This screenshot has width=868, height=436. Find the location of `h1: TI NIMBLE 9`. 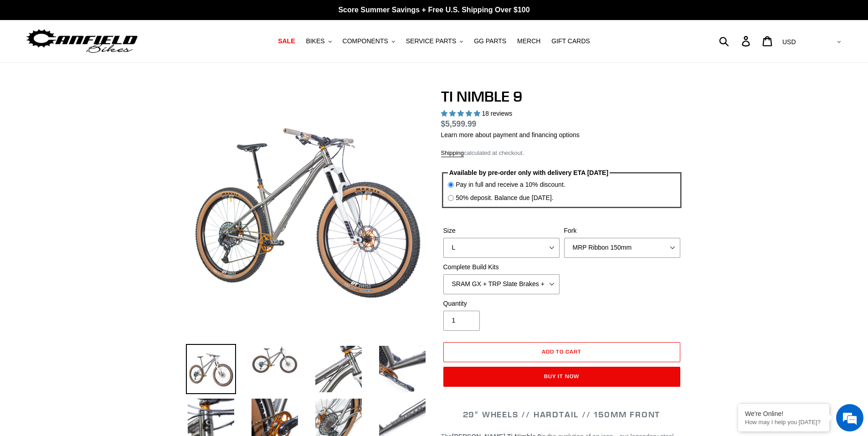

h1: TI NIMBLE 9 is located at coordinates (561, 97).